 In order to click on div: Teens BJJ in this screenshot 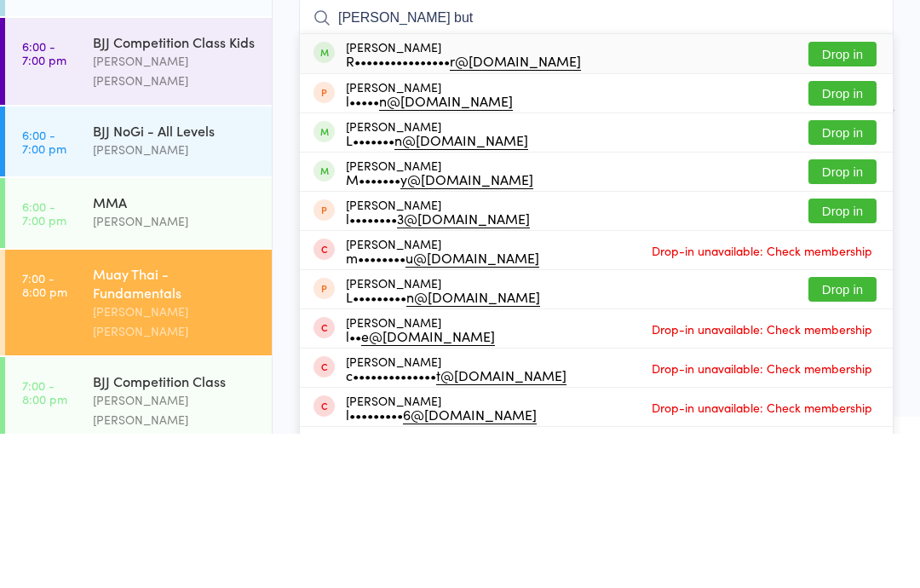, I will do `click(174, 125)`.